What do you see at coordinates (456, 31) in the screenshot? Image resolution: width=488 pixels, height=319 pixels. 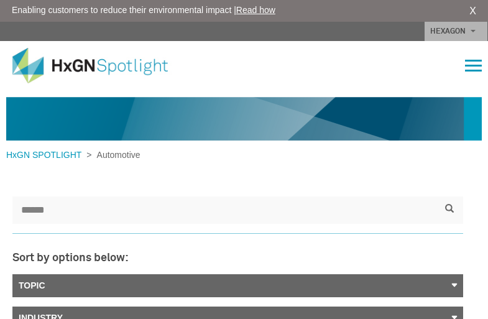 I see `a: HEXAGON` at bounding box center [456, 31].